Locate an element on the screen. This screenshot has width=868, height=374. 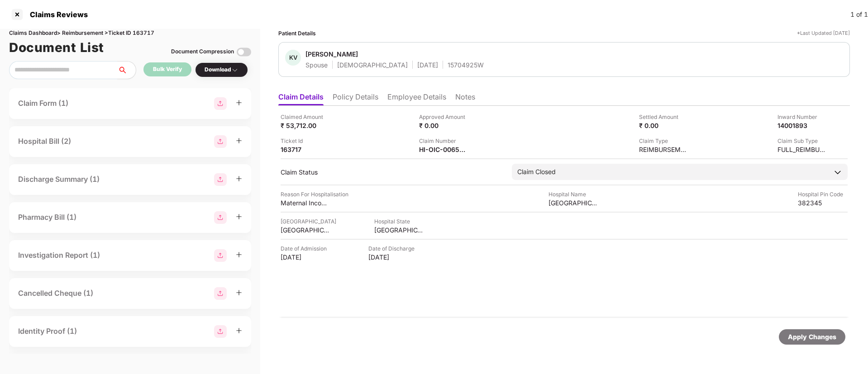
div: HI-OIC-006545153(0) is located at coordinates (444, 149).